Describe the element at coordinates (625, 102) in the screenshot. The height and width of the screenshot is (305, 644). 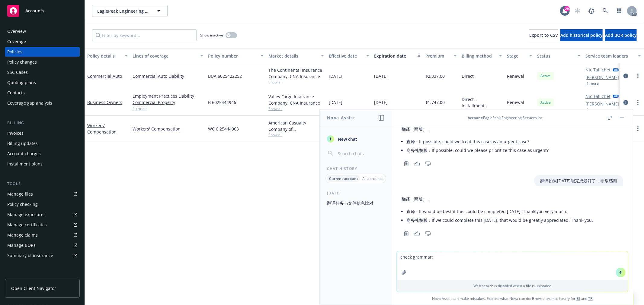
I see `a: circleInformation` at that location.